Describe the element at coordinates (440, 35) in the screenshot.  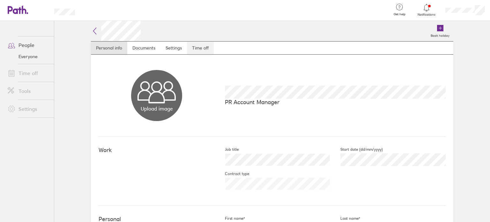
I see `label: Book holiday` at that location.